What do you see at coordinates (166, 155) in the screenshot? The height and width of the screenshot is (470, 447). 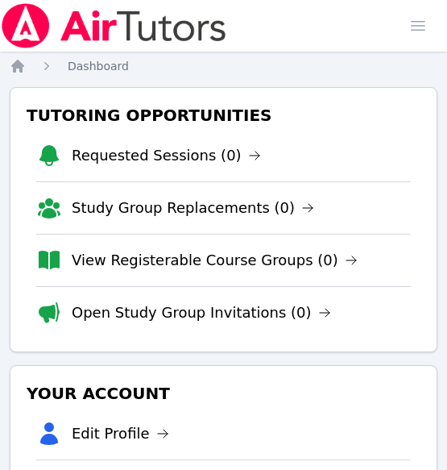 I see `a: Requested Sessions (0)` at bounding box center [166, 155].